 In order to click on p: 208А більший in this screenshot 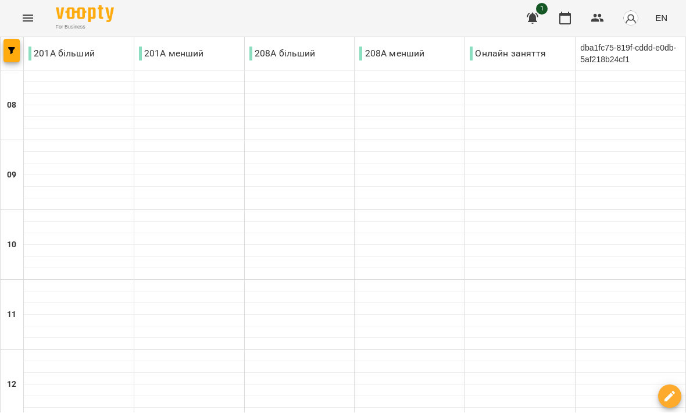, I will do `click(283, 54)`.